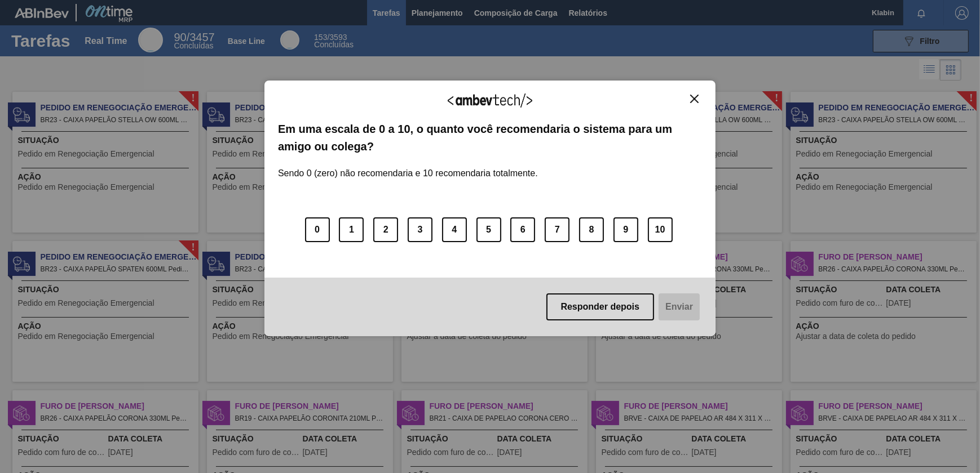 The height and width of the screenshot is (473, 980). Describe the element at coordinates (489, 230) in the screenshot. I see `button: 5` at that location.